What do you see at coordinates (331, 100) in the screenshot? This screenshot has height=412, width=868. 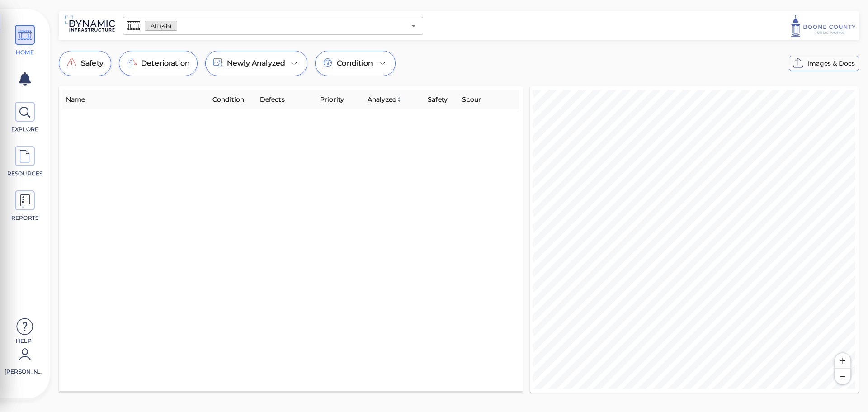 I see `span: Priority` at bounding box center [331, 100].